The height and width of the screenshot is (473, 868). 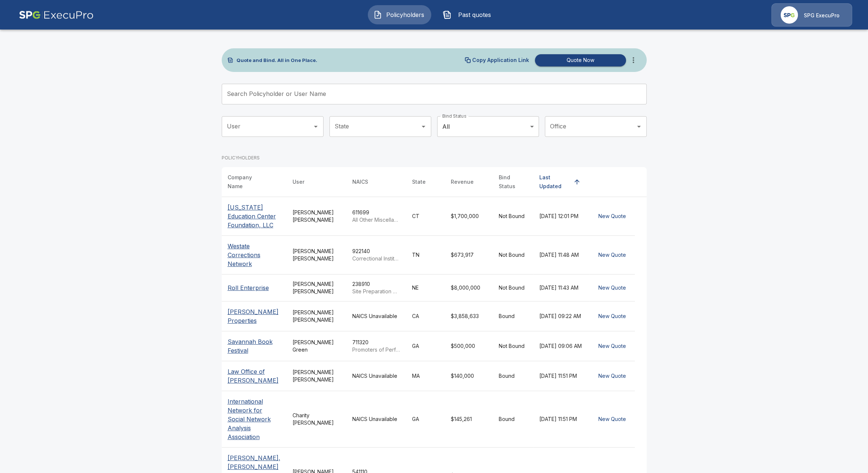 I want to click on td: $140,000, so click(x=469, y=376).